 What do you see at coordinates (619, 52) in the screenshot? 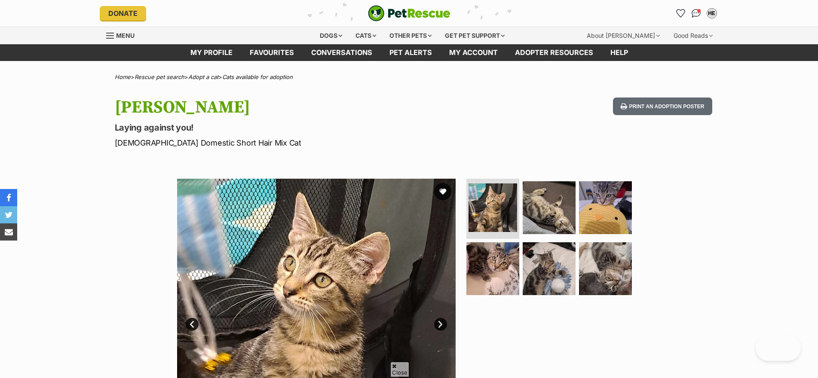
I see `a: Help` at bounding box center [619, 52].